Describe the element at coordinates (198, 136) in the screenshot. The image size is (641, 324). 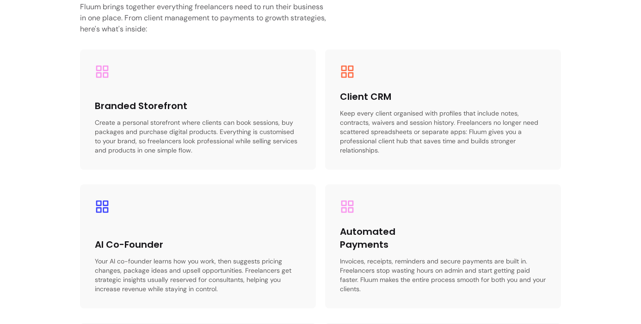
I see `p: Create a personal storefront where clients can book sessions, buy packages and purchase digital p...` at that location.